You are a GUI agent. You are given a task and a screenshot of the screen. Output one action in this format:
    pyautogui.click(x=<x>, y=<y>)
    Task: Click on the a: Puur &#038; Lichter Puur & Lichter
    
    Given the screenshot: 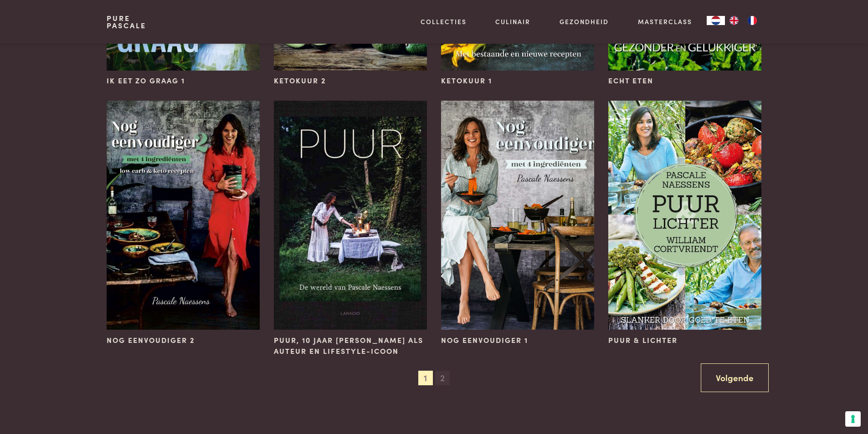 What is the action you would take?
    pyautogui.click(x=684, y=223)
    